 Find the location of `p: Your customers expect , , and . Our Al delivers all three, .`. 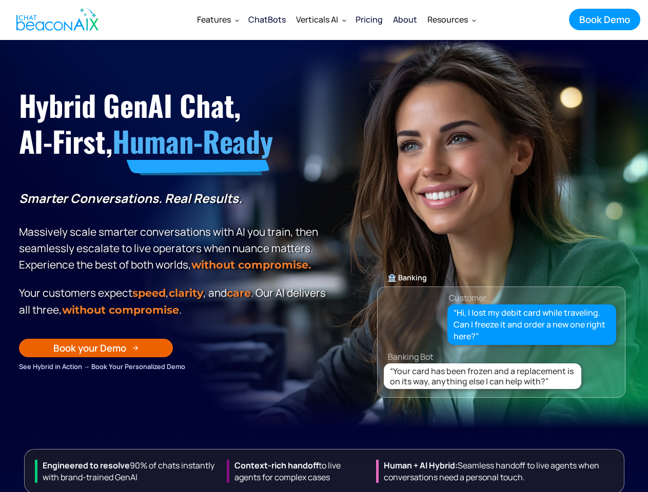

p: Your customers expect , , and . Our Al delivers all three, . is located at coordinates (174, 302).